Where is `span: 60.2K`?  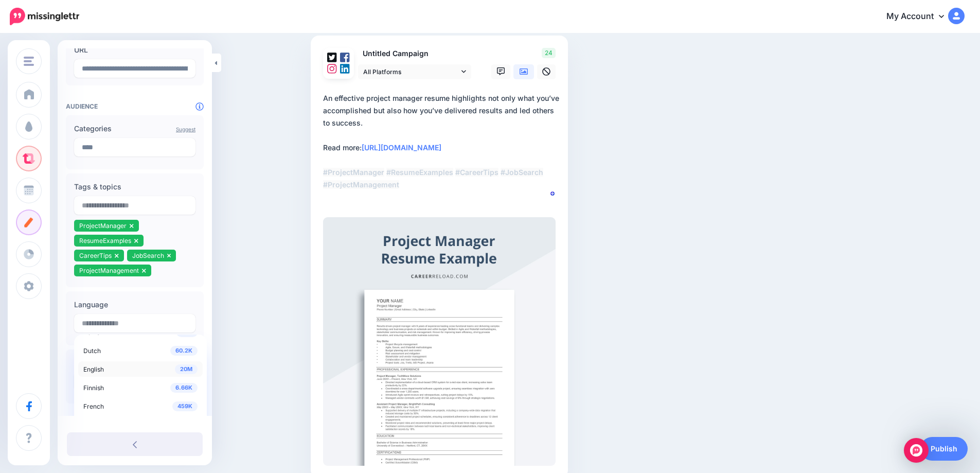 span: 60.2K is located at coordinates (184, 350).